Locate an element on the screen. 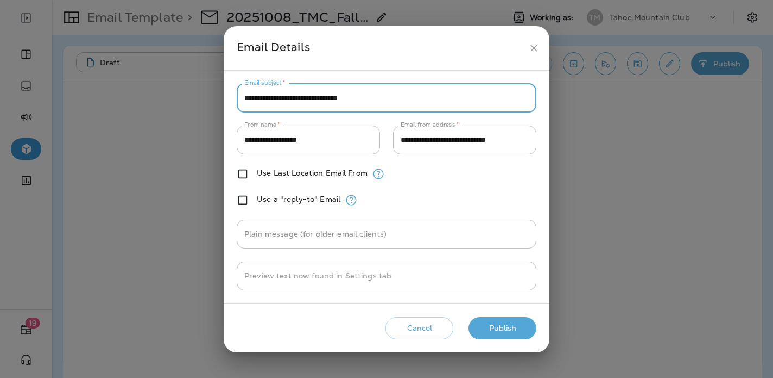  button: Publish is located at coordinates (502, 328).